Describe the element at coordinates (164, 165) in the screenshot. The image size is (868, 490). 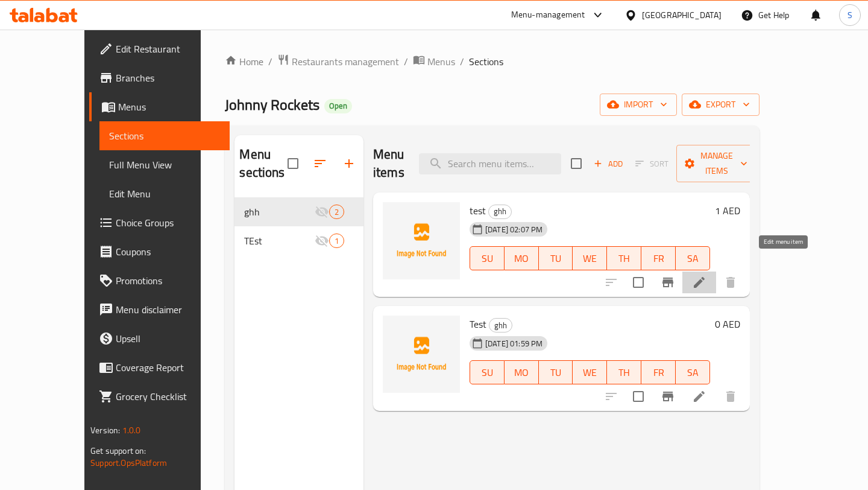
I see `span: Full Menu View` at that location.